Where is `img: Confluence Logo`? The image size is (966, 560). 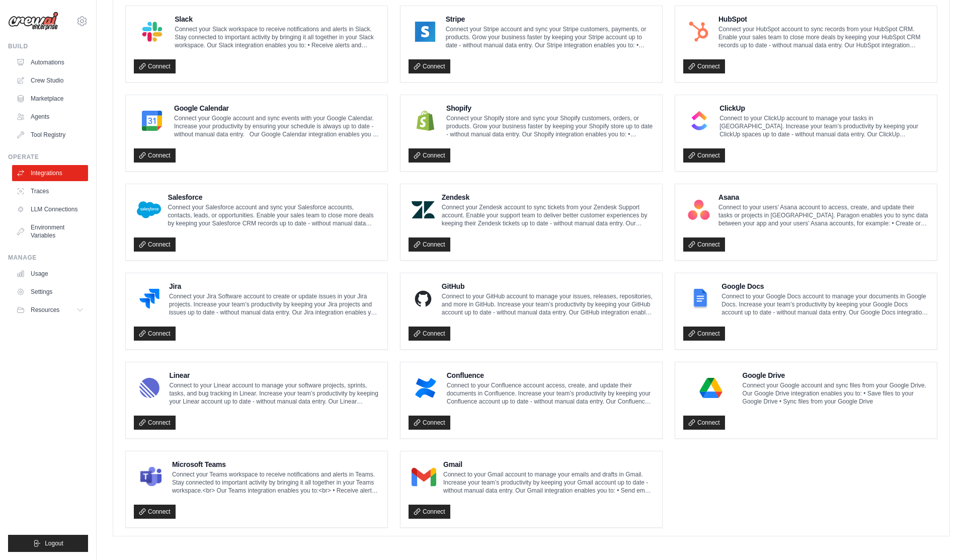
img: Confluence Logo is located at coordinates (425, 388).